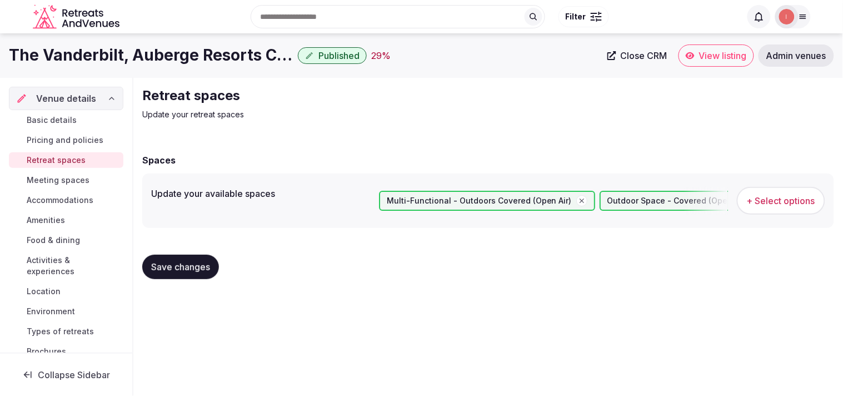  What do you see at coordinates (66, 351) in the screenshot?
I see `a: Brochures` at bounding box center [66, 351].